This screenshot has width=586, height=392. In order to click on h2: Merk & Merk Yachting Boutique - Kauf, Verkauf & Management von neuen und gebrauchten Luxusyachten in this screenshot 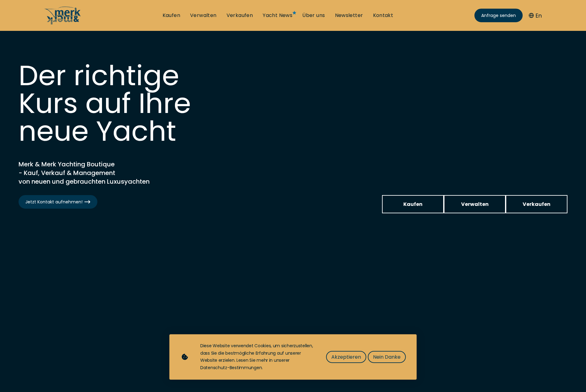, I will do `click(96, 172)`.